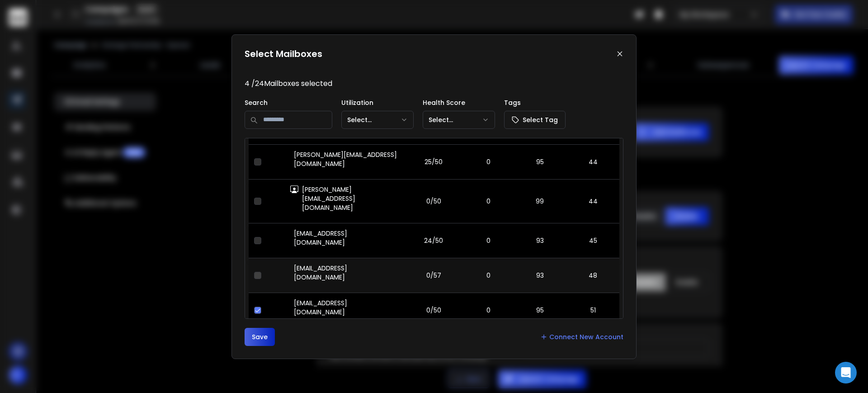 Image resolution: width=868 pixels, height=393 pixels. I want to click on td: 0/57, so click(433, 275).